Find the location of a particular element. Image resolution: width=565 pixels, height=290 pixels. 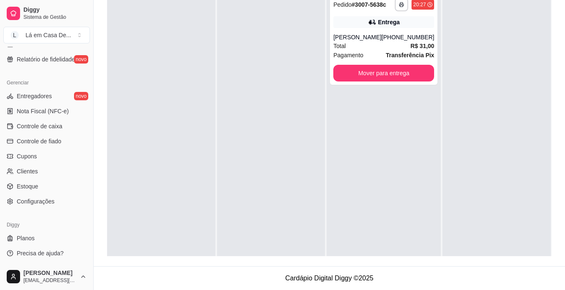

a: Precisa de ajuda? is located at coordinates (46, 253).